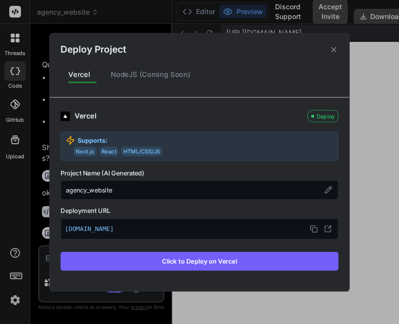 The image size is (399, 324). Describe the element at coordinates (323, 116) in the screenshot. I see `div: Deploy` at that location.